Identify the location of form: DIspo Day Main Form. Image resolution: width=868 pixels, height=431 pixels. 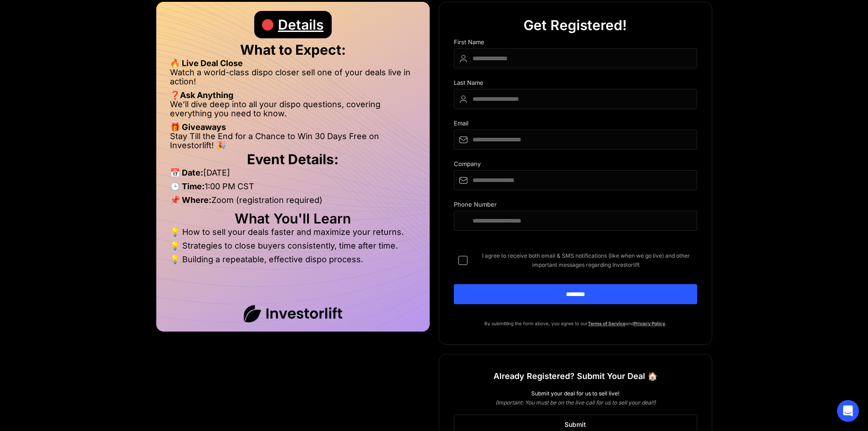
(576, 179).